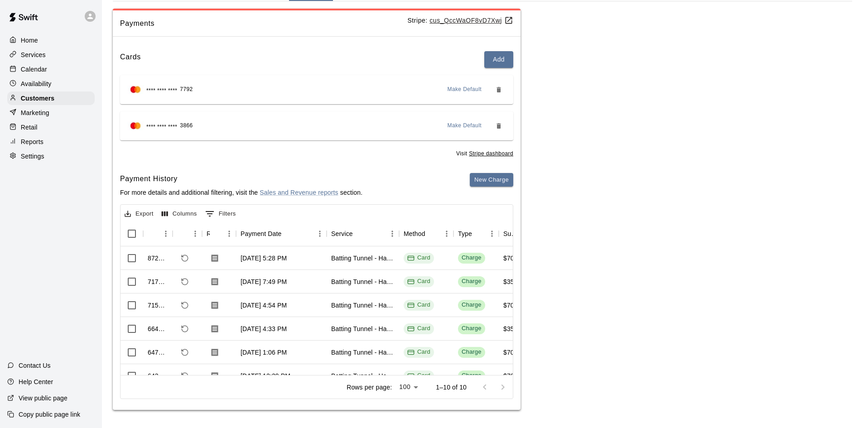 The width and height of the screenshot is (863, 428). What do you see at coordinates (299, 193) in the screenshot?
I see `a: Sales and Revenue reports` at bounding box center [299, 193].